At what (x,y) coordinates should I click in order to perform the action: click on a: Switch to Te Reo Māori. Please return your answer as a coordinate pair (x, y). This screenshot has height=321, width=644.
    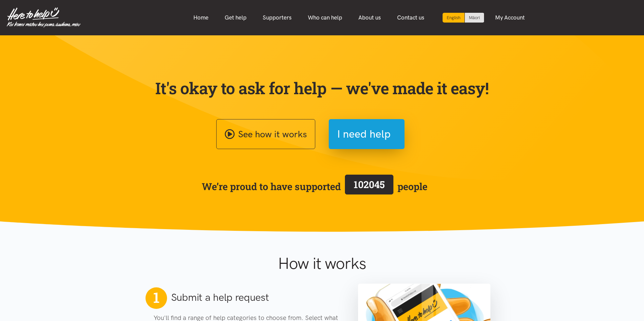
    Looking at the image, I should click on (474, 17).